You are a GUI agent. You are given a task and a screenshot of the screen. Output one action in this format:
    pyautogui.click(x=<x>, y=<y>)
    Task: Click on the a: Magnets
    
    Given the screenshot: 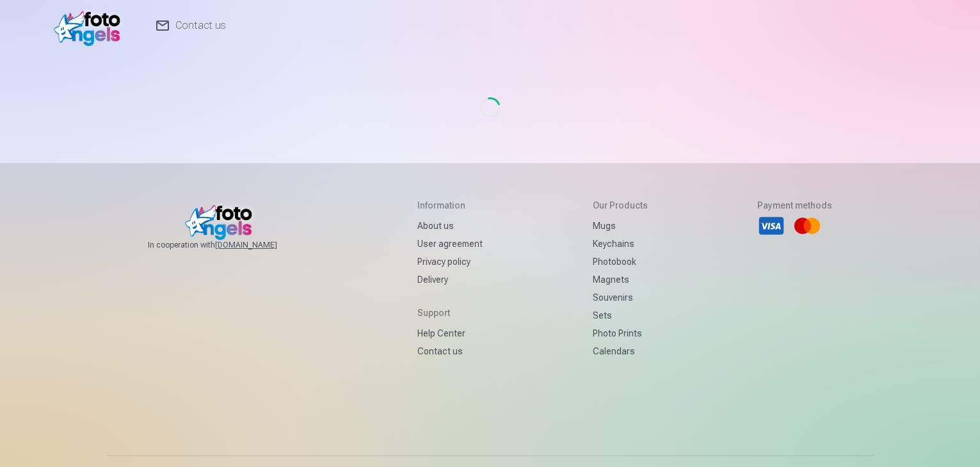 What is the action you would take?
    pyautogui.click(x=620, y=280)
    